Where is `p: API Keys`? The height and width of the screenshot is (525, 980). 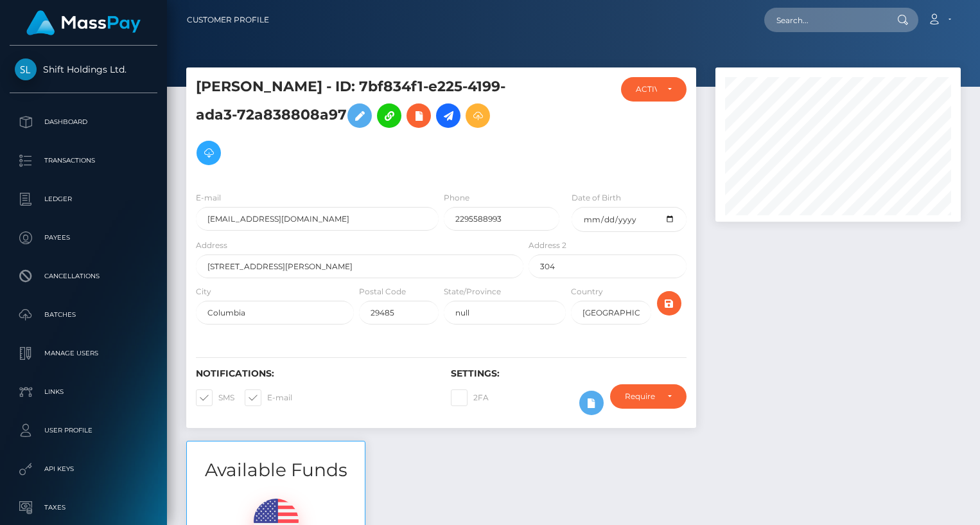 p: API Keys is located at coordinates (83, 469).